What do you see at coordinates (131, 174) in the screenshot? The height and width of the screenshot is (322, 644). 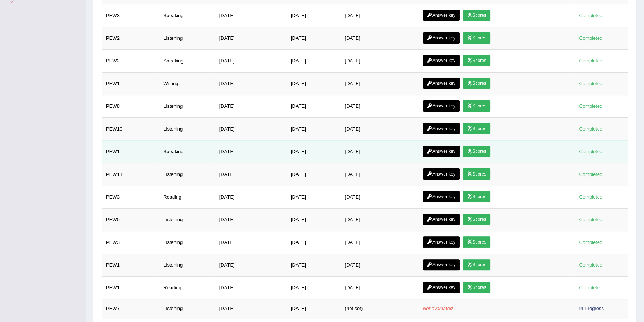 I see `td: PEW11` at bounding box center [131, 174].